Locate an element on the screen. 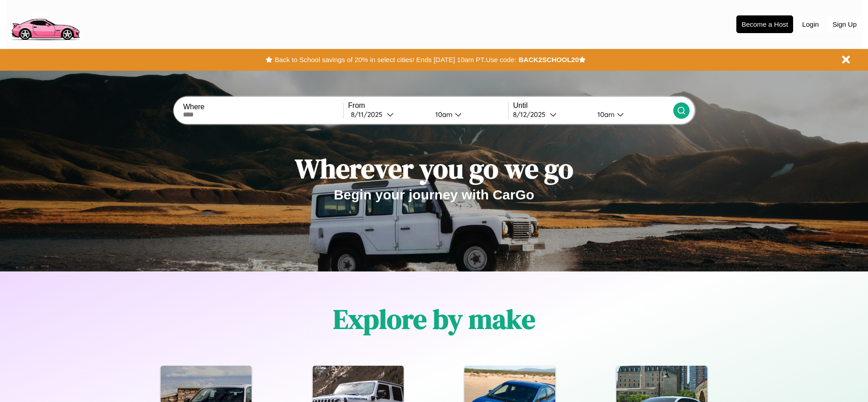 This screenshot has width=868, height=402. img: logo is located at coordinates (45, 24).